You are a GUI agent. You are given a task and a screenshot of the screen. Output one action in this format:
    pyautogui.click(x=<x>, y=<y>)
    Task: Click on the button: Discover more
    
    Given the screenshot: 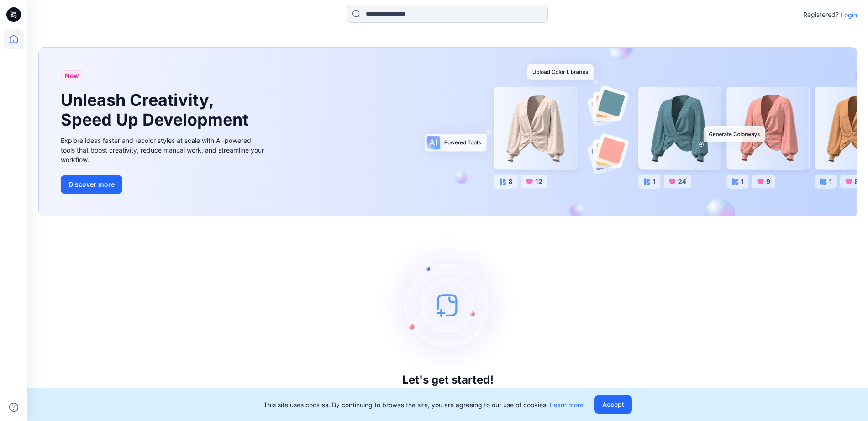 What is the action you would take?
    pyautogui.click(x=91, y=184)
    